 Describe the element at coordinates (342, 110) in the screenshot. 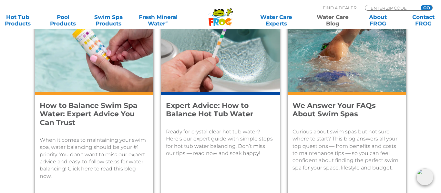

I see `h4: We Answer Your FAQs About Swim Spas` at that location.